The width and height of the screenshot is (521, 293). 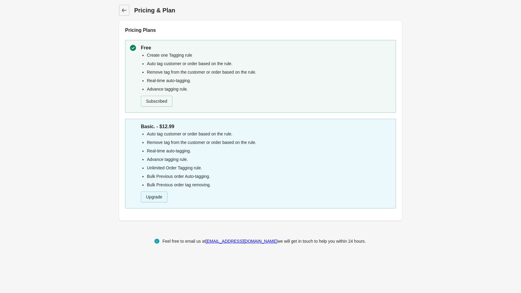 I want to click on button: Upgrade, so click(x=154, y=197).